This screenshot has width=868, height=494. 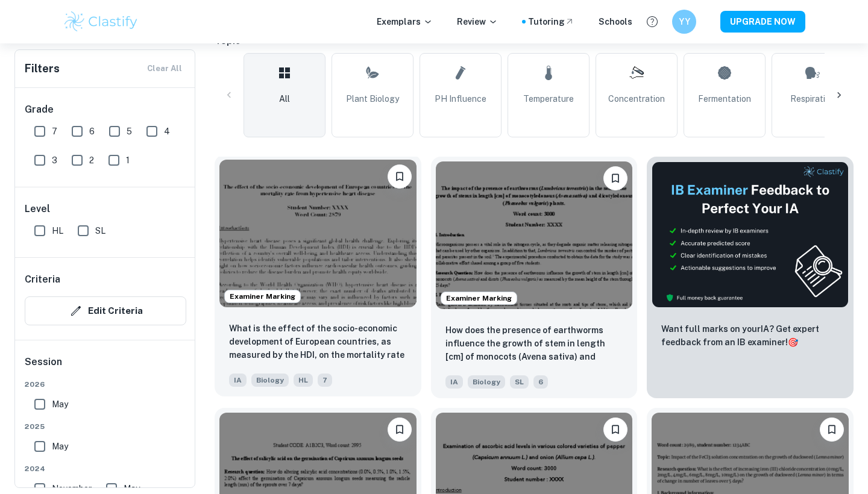 I want to click on div: Schools, so click(x=615, y=22).